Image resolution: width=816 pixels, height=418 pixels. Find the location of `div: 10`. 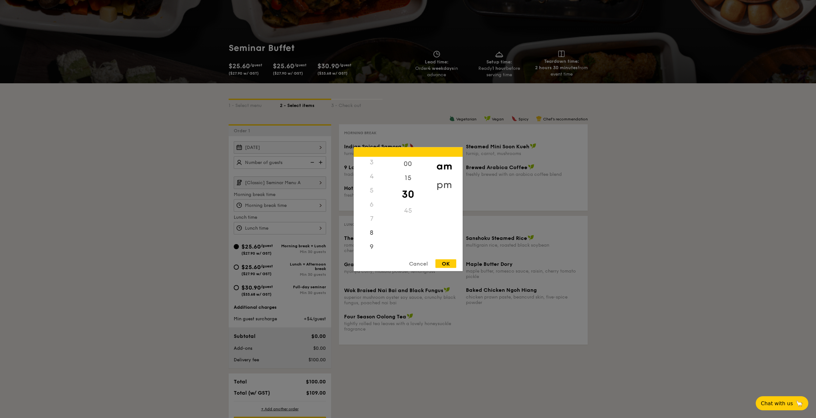

div: 10 is located at coordinates (372, 263).